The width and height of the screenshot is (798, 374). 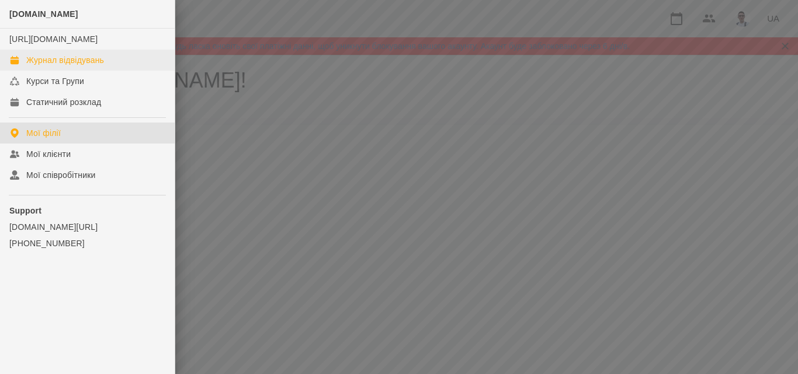 What do you see at coordinates (43, 133) in the screenshot?
I see `div: Мої філії` at bounding box center [43, 133].